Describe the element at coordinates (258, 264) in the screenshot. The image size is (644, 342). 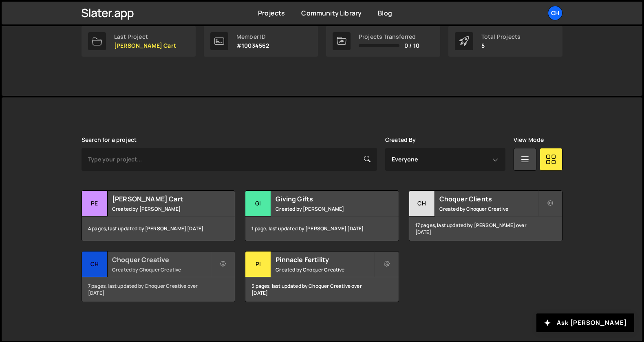
I see `div: Pi` at that location.